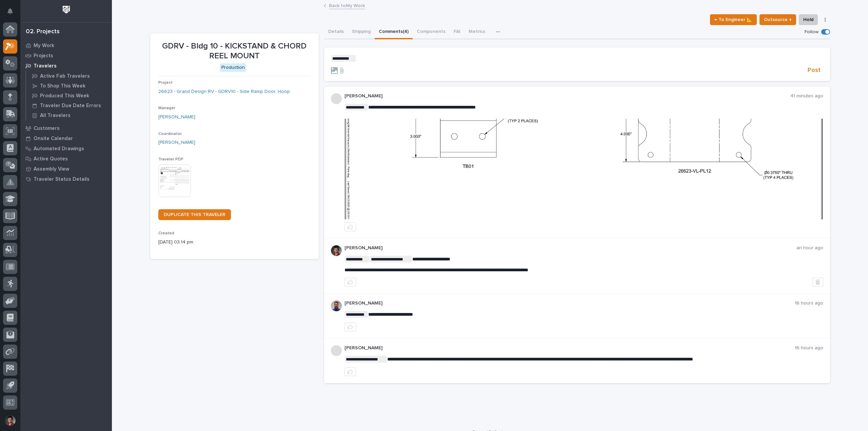 Image resolution: width=868 pixels, height=431 pixels. What do you see at coordinates (809, 20) in the screenshot?
I see `button: Hold` at bounding box center [809, 20].